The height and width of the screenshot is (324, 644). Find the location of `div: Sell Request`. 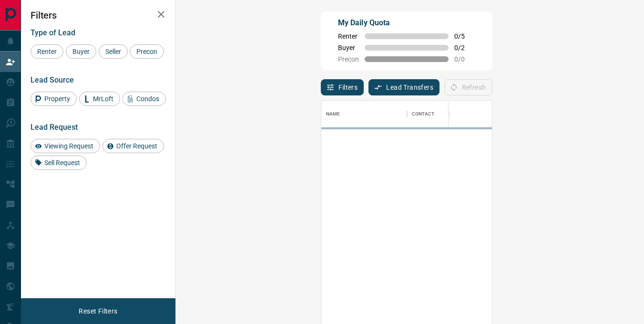

div: Sell Request is located at coordinates (58, 163).